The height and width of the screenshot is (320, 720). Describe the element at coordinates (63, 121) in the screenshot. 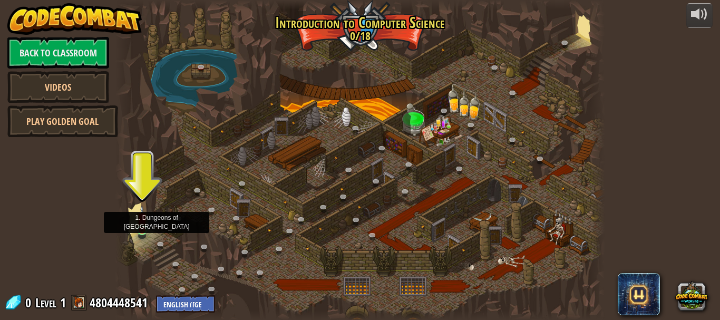

I see `a: Play Golden Goal` at that location.